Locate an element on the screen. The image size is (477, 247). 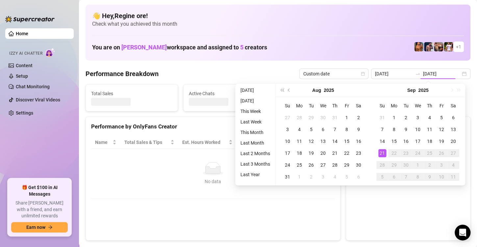
a: Content is located at coordinates (24, 65).